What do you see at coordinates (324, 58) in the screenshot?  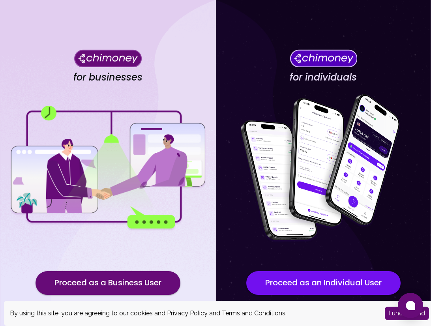 I see `img: Chimoney for individuals` at bounding box center [324, 58].